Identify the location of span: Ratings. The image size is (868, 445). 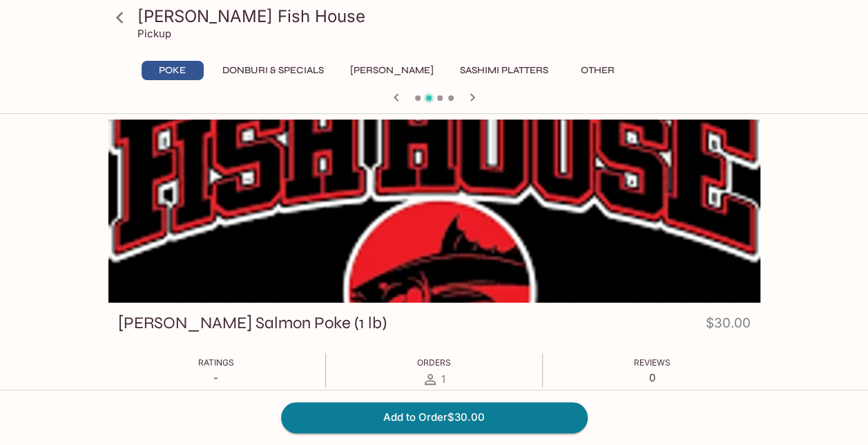
(217, 362).